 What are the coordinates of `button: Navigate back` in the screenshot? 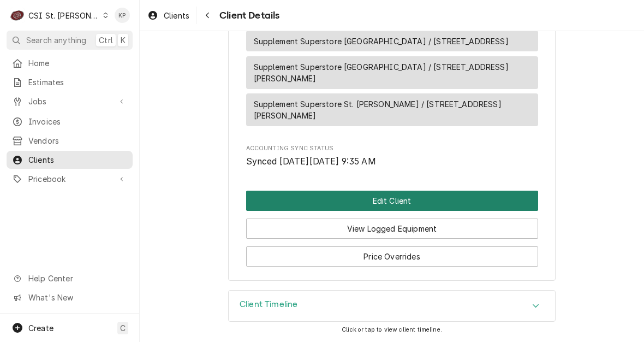 It's located at (207, 15).